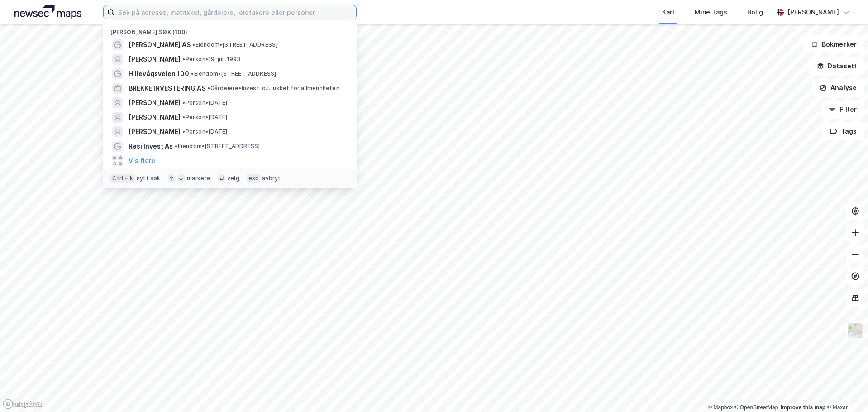 This screenshot has height=412, width=868. What do you see at coordinates (142, 160) in the screenshot?
I see `button: Vis flere` at bounding box center [142, 160].